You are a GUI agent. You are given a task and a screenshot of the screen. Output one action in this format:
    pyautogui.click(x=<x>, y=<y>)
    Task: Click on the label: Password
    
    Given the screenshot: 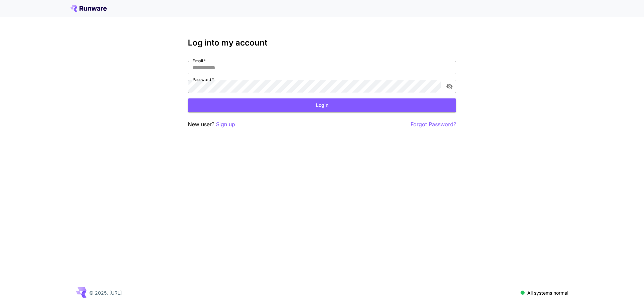 What is the action you would take?
    pyautogui.click(x=203, y=80)
    